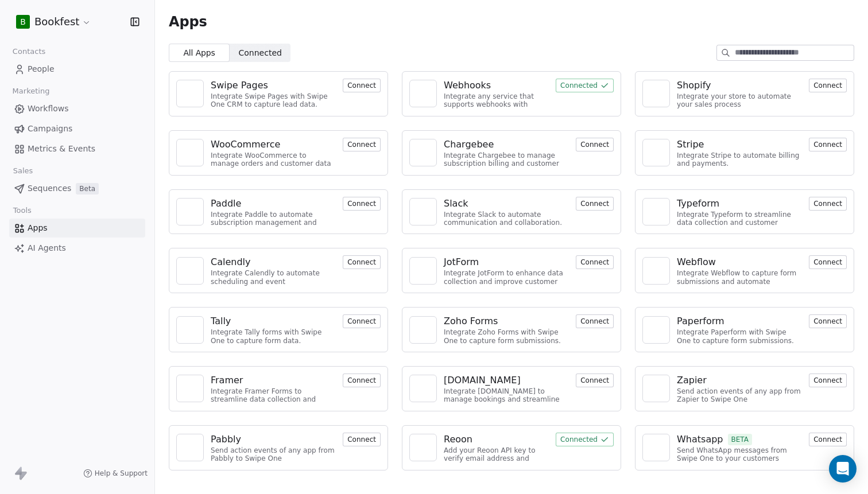 The image size is (868, 494). Describe the element at coordinates (273, 337) in the screenshot. I see `div: Integrate Tally forms with Swipe One to capture form data.` at that location.